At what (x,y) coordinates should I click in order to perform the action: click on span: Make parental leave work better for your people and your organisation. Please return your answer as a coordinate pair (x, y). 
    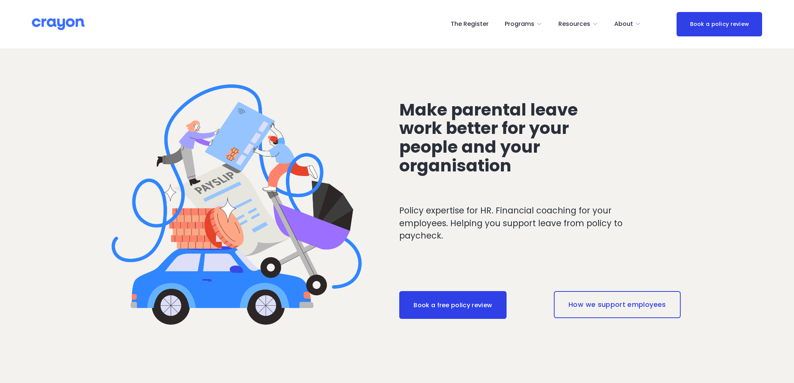
    Looking at the image, I should click on (490, 138).